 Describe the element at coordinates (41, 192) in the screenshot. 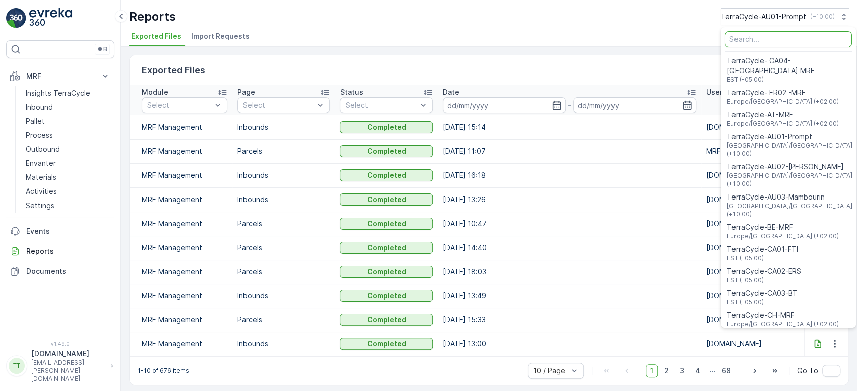

I see `p: Activities` at that location.